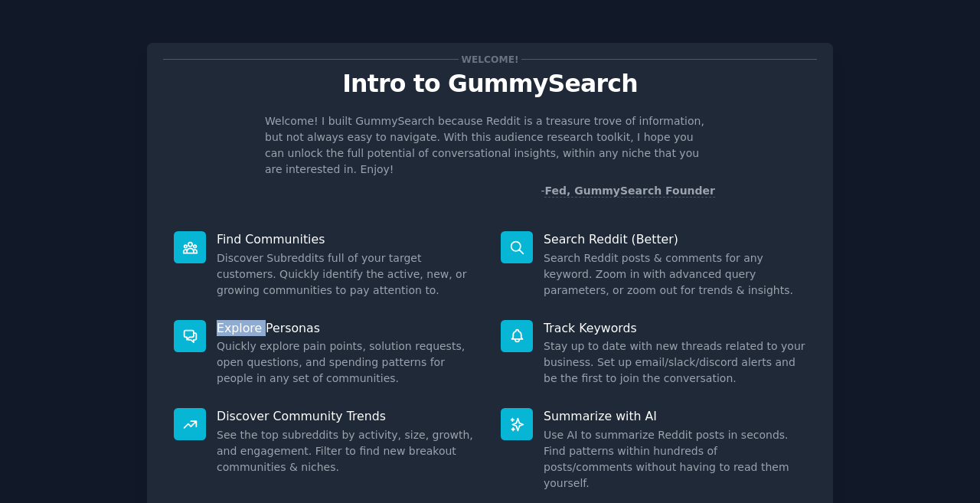 Image resolution: width=980 pixels, height=503 pixels. What do you see at coordinates (347, 363) in the screenshot?
I see `dd: Quickly explore pain points, solution requests, open questions, and spending patterns for people ...` at bounding box center [347, 363].